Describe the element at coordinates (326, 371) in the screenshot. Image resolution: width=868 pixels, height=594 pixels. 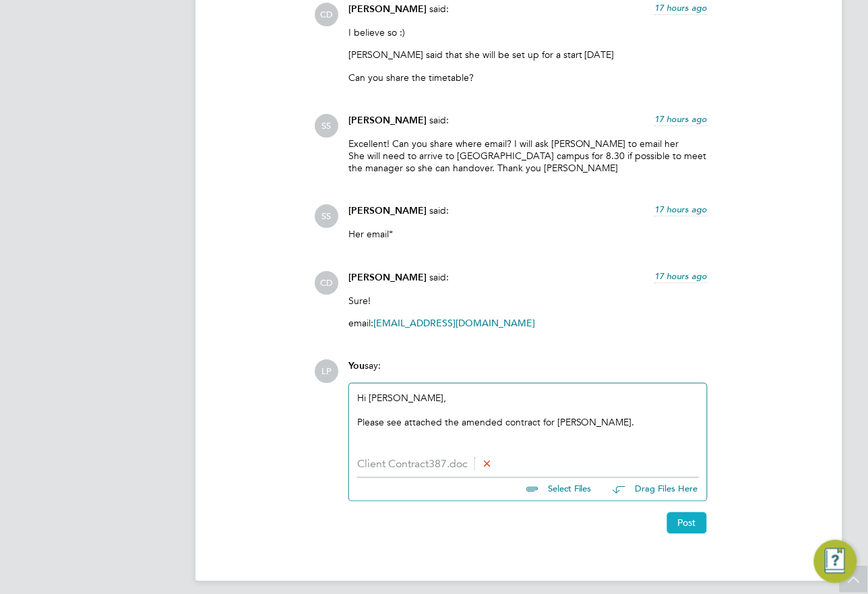
I see `span: LP` at that location.